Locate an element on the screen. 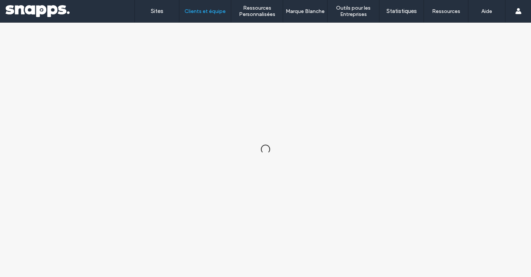 Image resolution: width=531 pixels, height=277 pixels. label: Marque Blanche is located at coordinates (305, 11).